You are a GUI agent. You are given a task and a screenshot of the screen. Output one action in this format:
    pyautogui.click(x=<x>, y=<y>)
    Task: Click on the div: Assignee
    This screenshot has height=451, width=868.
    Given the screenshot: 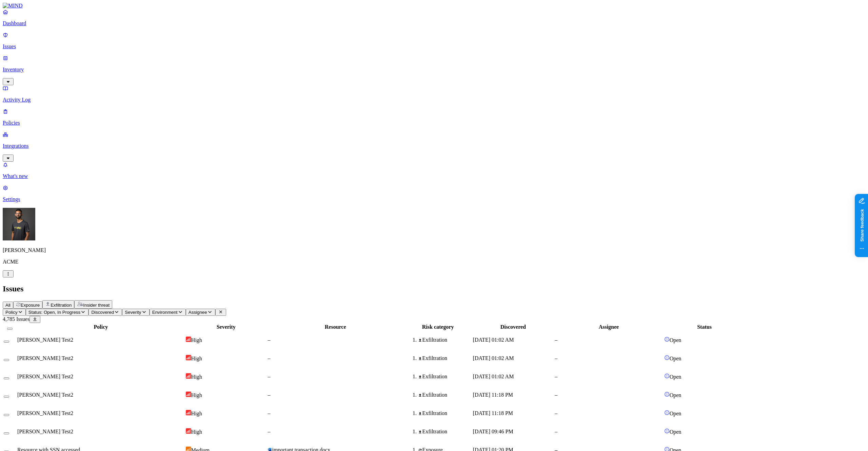 What is the action you would take?
    pyautogui.click(x=609, y=327)
    